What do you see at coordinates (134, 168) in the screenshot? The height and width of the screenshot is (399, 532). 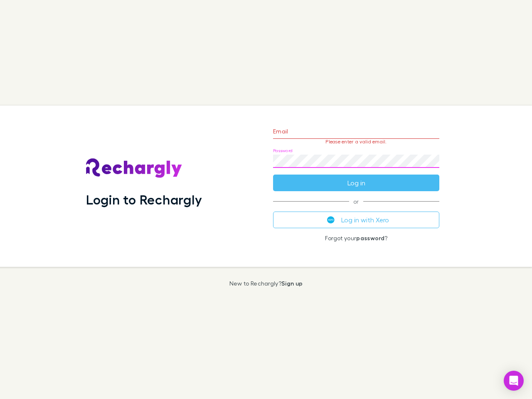 I see `img: Rechargly's Logo` at bounding box center [134, 168].